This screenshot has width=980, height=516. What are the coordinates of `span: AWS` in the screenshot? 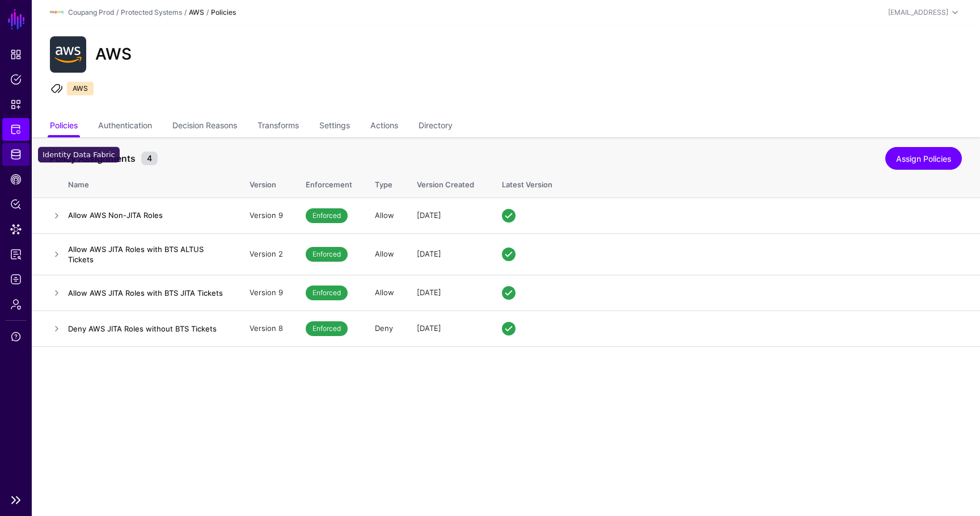 It's located at (80, 88).